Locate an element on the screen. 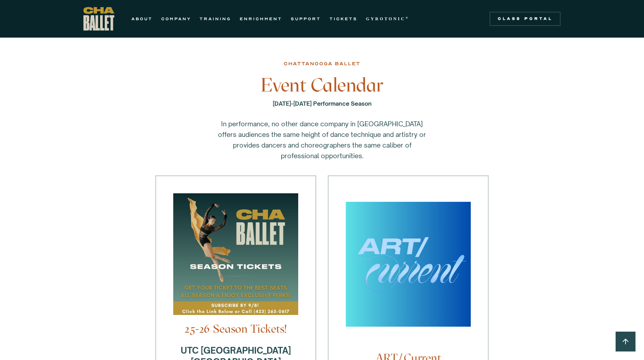 This screenshot has width=644, height=360. div: chattanooga ballet is located at coordinates (322, 64).